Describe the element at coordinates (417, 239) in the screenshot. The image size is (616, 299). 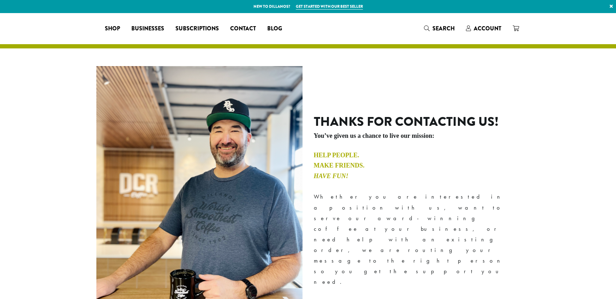
I see `p: Whether you are interested in a position with us, want to serve our award-winning coffee at your ...` at that location.